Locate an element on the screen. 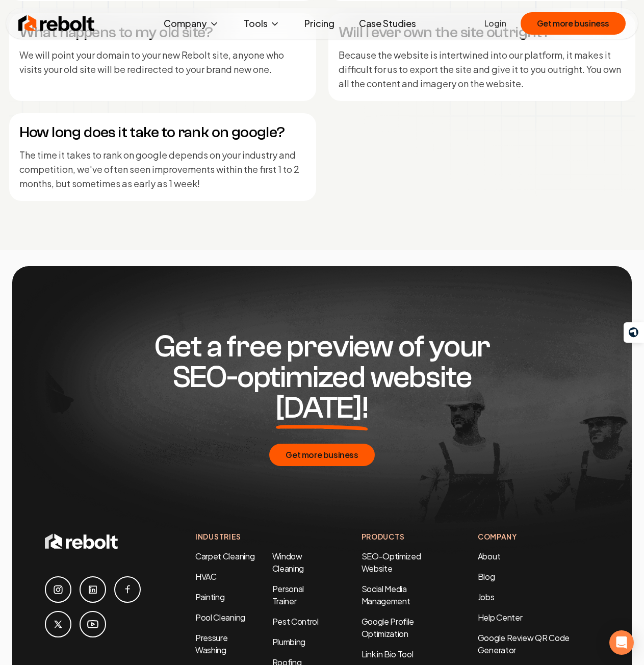  h2: Get a free preview of your SEO-optimized website is located at coordinates (322, 378).